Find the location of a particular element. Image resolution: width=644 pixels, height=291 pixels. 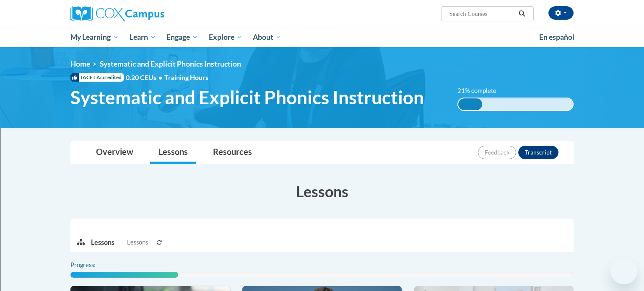

a: My Learning is located at coordinates (95, 37).